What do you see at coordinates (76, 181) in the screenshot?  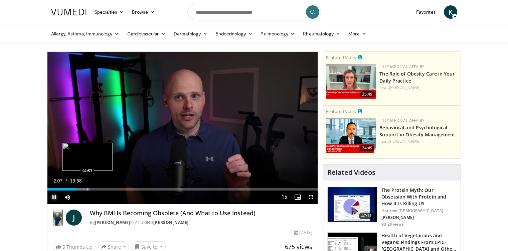 I see `span: 19:58` at bounding box center [76, 181].